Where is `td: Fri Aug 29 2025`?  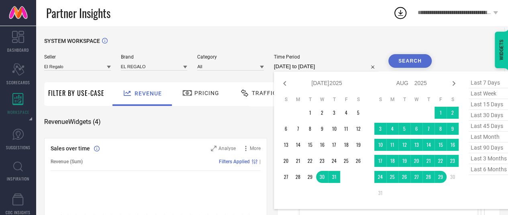
td: Fri Aug 29 2025 is located at coordinates (441, 177).